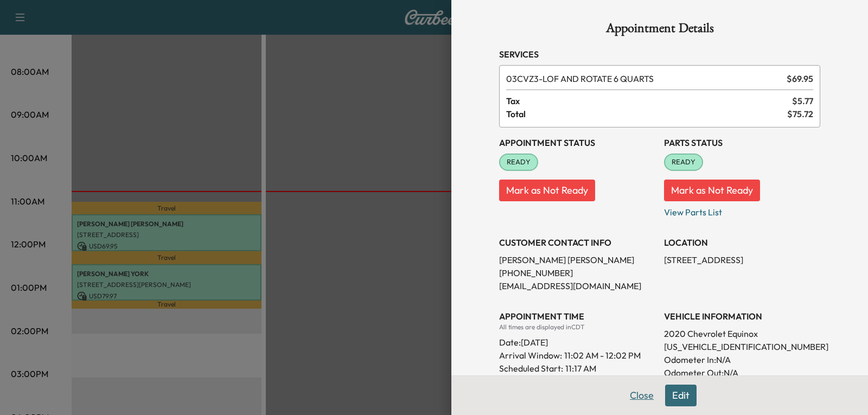 The image size is (868, 415). Describe the element at coordinates (531, 368) in the screenshot. I see `p: Scheduled Start:` at that location.